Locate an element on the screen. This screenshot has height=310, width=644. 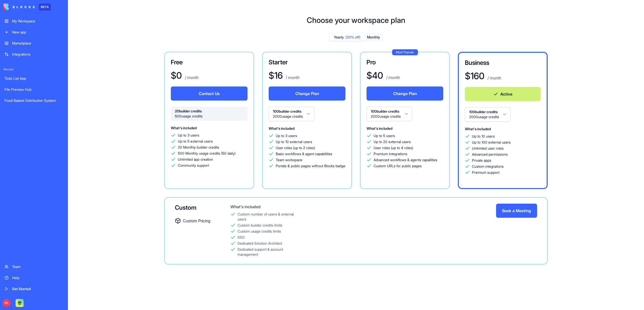
span: User roles (up to 2 roles) is located at coordinates (295, 148).